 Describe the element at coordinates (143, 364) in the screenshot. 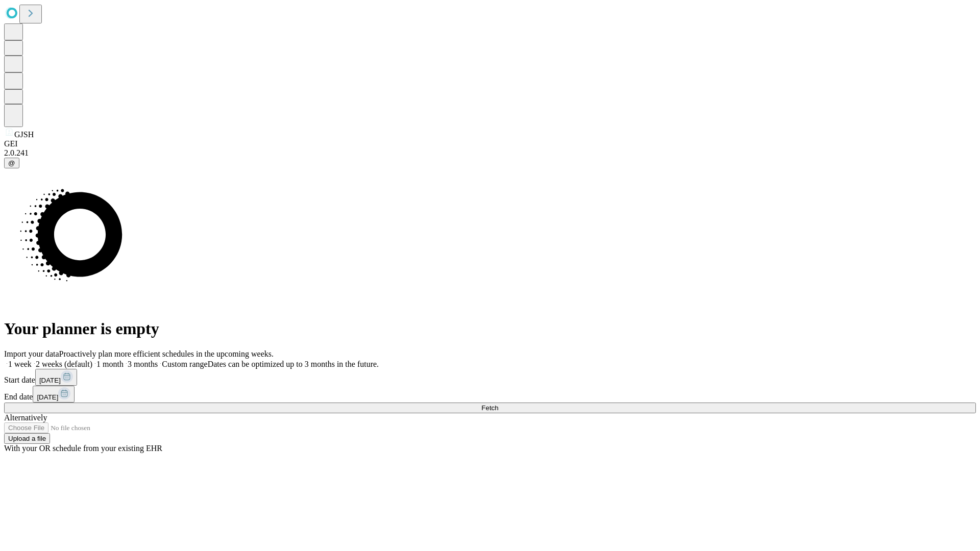

I see `span: 3 months` at that location.